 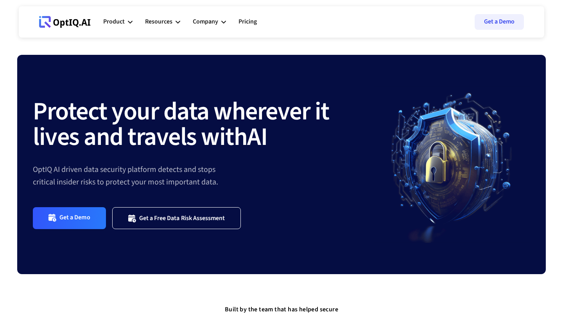 What do you see at coordinates (182, 218) in the screenshot?
I see `div: Get a Free Data Risk Assessment` at bounding box center [182, 218].